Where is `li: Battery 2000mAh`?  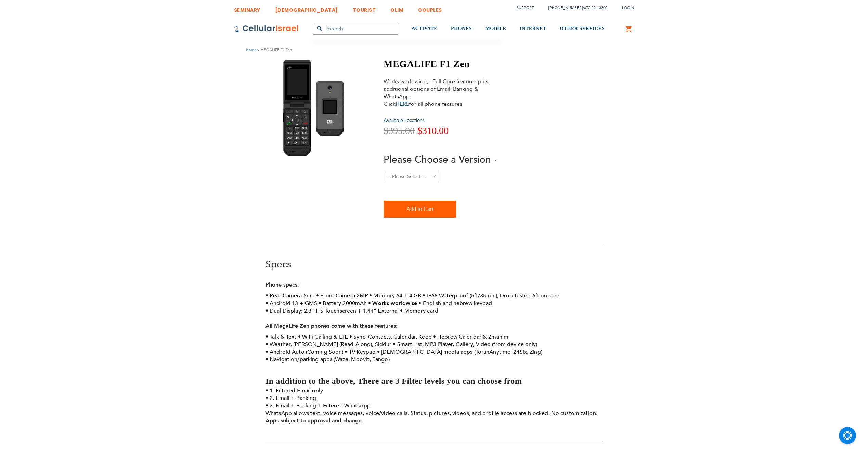 li: Battery 2000mAh is located at coordinates (342, 303).